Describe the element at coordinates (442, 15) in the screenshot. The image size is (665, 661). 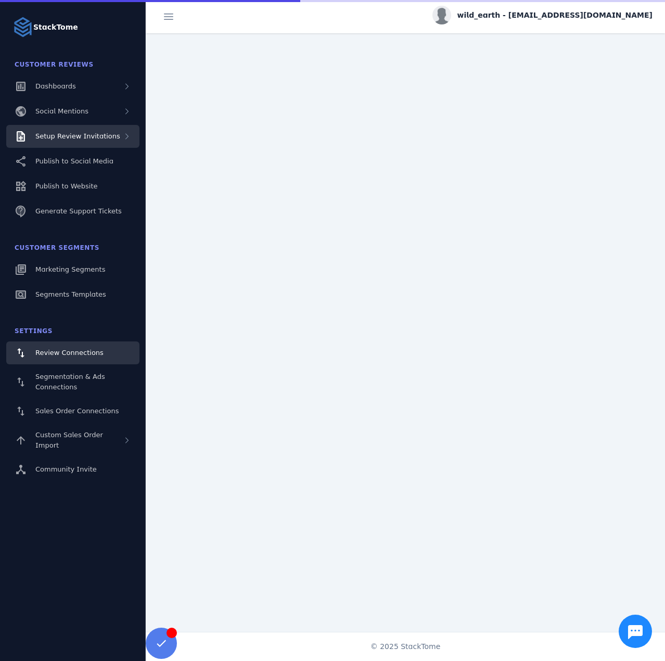
I see `img: profile.jpg` at that location.